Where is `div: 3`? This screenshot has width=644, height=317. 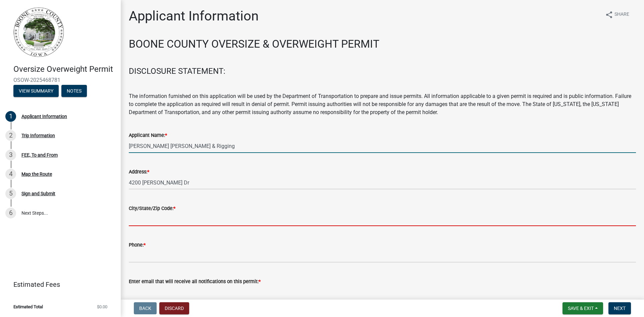 div: 3 is located at coordinates (11, 155).